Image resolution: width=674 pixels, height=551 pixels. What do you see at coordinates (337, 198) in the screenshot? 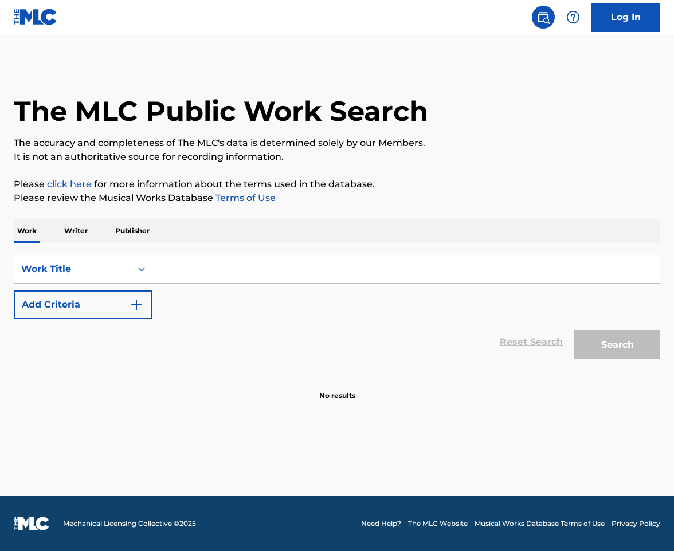
I see `p: Please review the Musical Works Database` at bounding box center [337, 198].